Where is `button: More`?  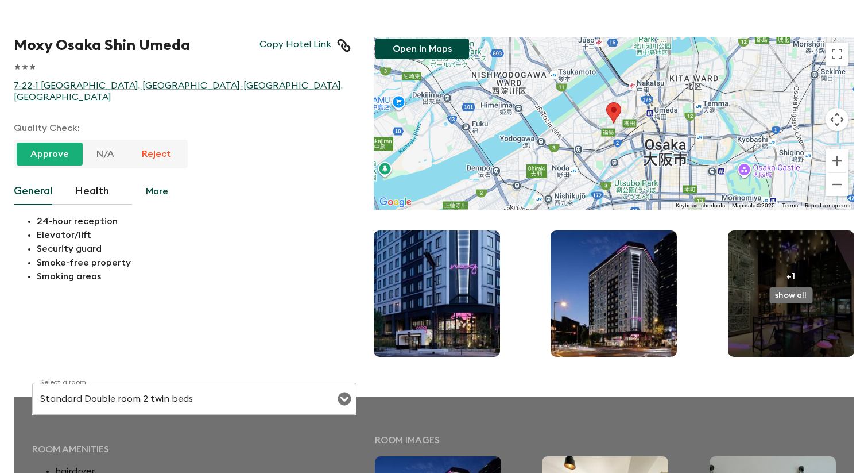
button: More is located at coordinates (156, 191).